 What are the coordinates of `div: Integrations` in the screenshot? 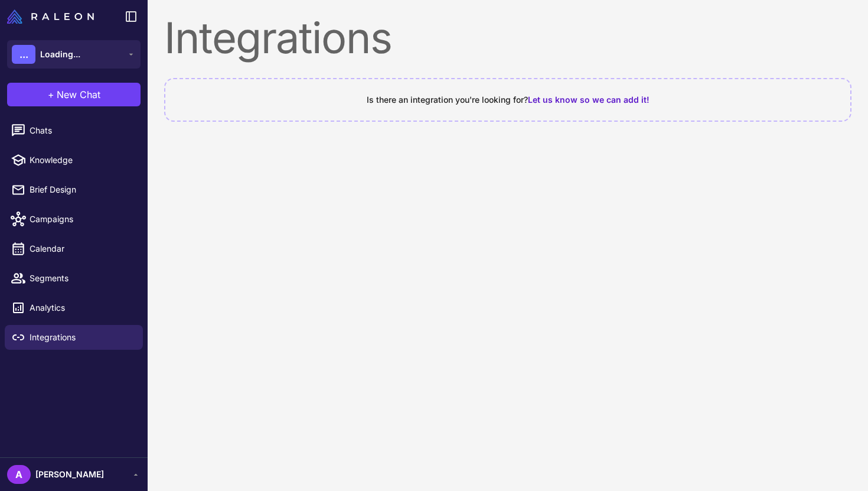 It's located at (508, 37).